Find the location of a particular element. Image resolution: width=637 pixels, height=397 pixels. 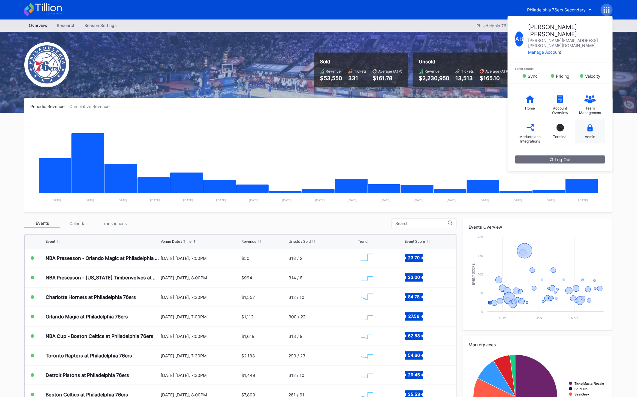

div: Detroit Pistons at Philadelphia 76ers is located at coordinates (87, 375).